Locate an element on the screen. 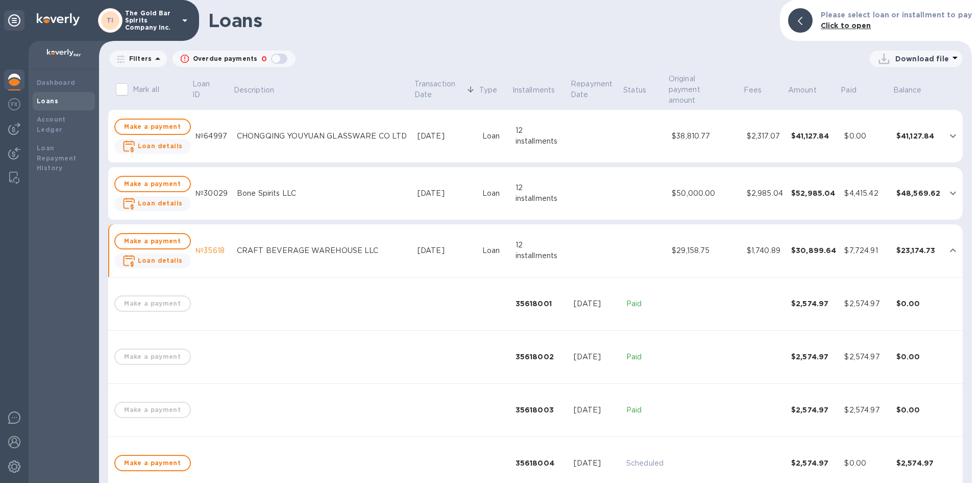 This screenshot has height=483, width=980. div: $2,985.04 is located at coordinates (764, 193).